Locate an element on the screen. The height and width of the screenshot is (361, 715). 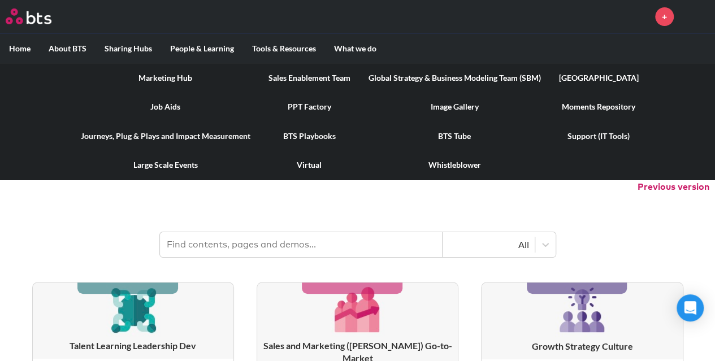
h3: Growth Strategy Culture is located at coordinates (582, 347).